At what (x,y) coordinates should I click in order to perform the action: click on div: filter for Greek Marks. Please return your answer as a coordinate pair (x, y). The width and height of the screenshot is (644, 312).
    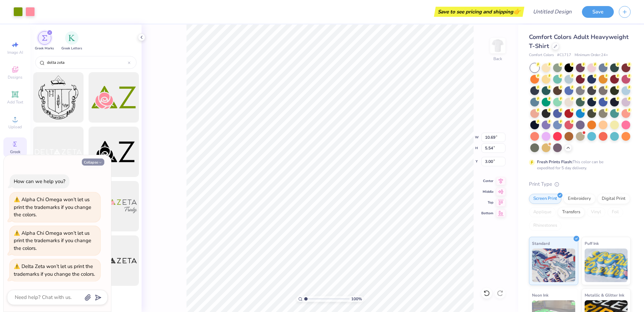
    Looking at the image, I should click on (44, 41).